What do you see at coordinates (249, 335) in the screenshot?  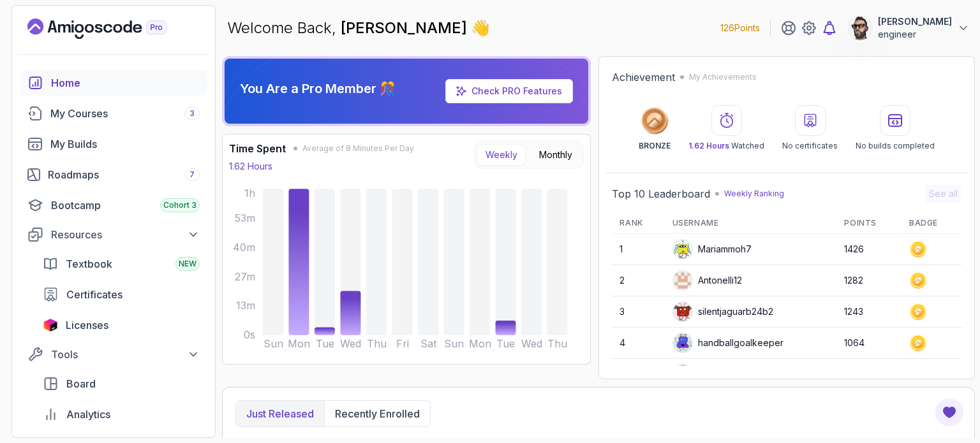 I see `tspan: 0s` at bounding box center [249, 335].